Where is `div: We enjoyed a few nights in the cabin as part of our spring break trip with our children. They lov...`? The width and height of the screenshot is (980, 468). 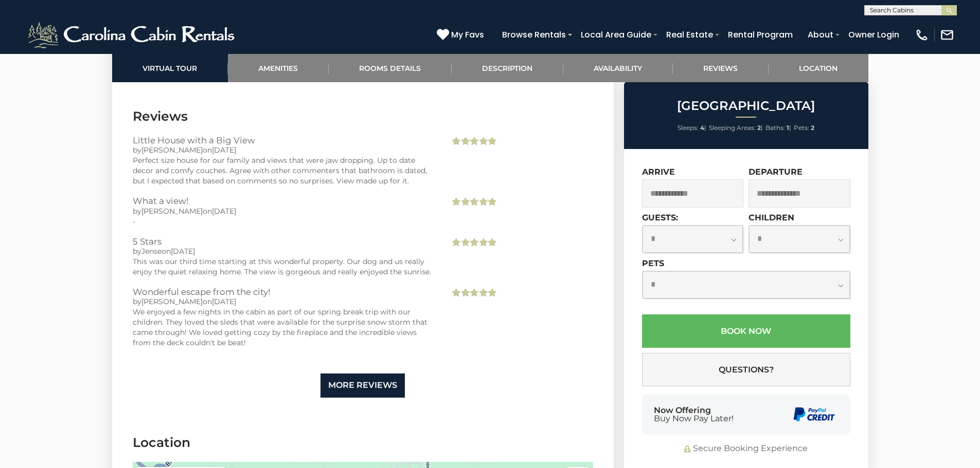 div: We enjoyed a few nights in the cabin as part of our spring break trip with our children. They lov... is located at coordinates (283, 328).